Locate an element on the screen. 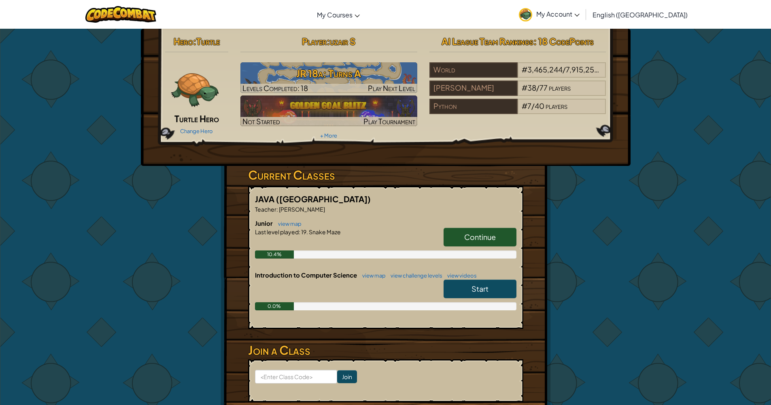 This screenshot has width=771, height=405. span: 19. is located at coordinates (304, 232).